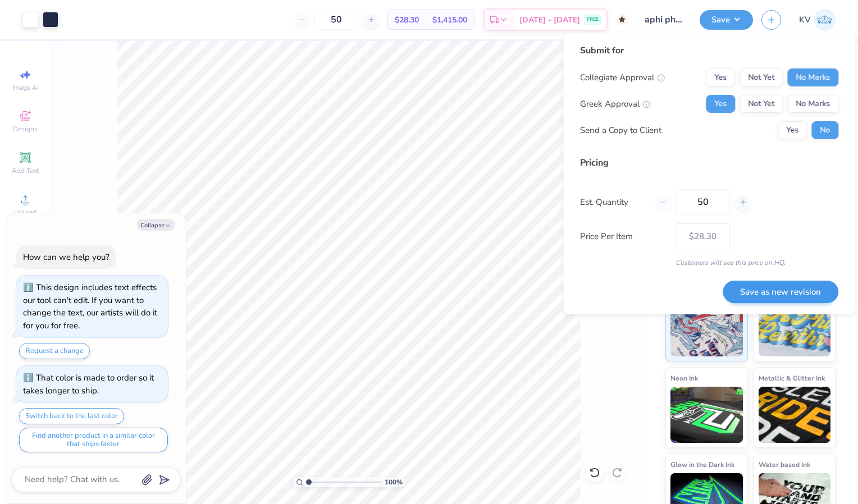 The height and width of the screenshot is (504, 858). Describe the element at coordinates (55, 351) in the screenshot. I see `button: Request a change` at that location.